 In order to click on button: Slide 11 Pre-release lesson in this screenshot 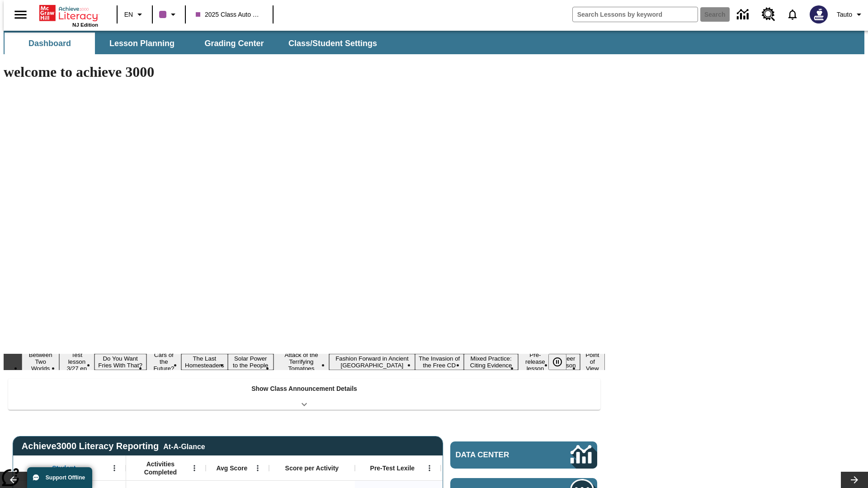, I will do `click(535, 362)`.